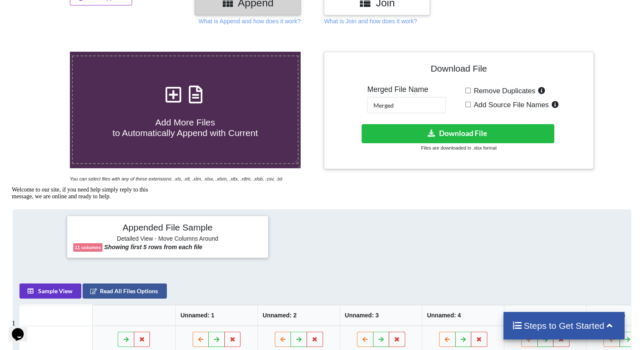 This screenshot has width=644, height=350. Describe the element at coordinates (406, 105) in the screenshot. I see `input: Enter File Name` at that location.